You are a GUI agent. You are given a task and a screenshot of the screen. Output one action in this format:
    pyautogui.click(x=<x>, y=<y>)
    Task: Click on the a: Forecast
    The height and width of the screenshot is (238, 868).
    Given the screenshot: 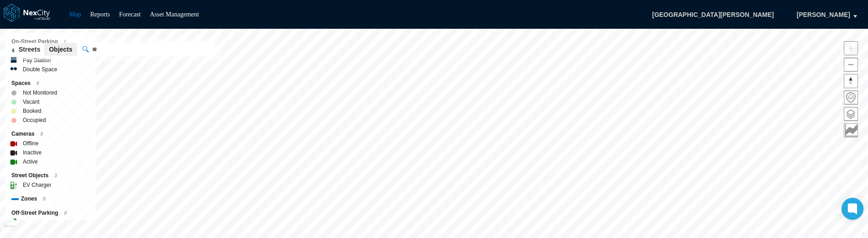 What is the action you would take?
    pyautogui.click(x=129, y=14)
    